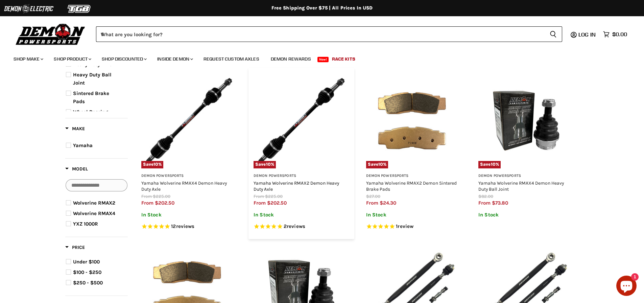 Image resolution: width=644 pixels, height=303 pixels. Describe the element at coordinates (329, 34) in the screenshot. I see `form: Product` at that location.